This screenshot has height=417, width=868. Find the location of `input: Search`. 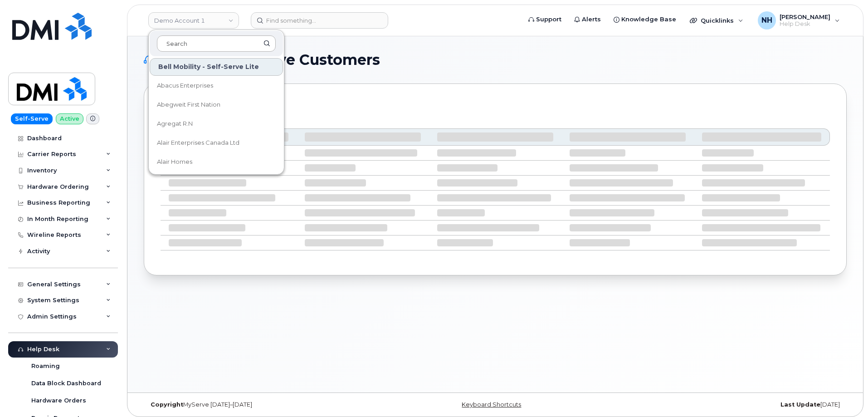

input: Search is located at coordinates (216, 43).